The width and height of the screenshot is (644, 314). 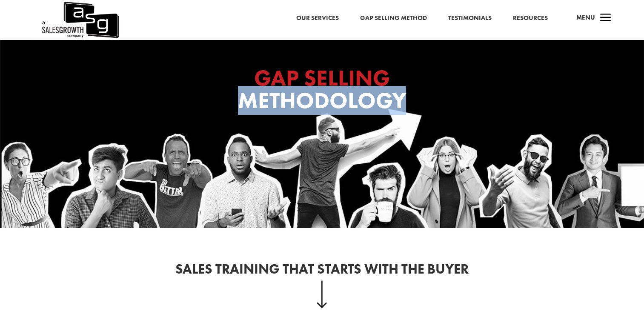 I want to click on span: a, so click(x=605, y=19).